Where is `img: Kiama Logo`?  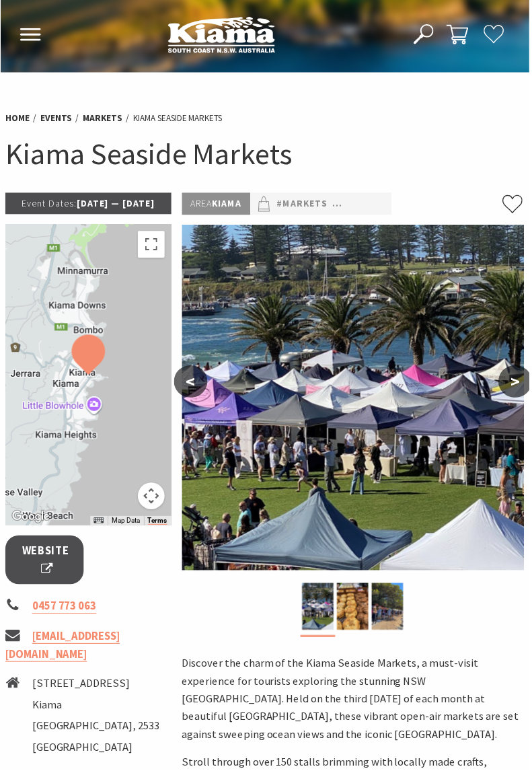
img: Kiama Logo is located at coordinates (222, 34).